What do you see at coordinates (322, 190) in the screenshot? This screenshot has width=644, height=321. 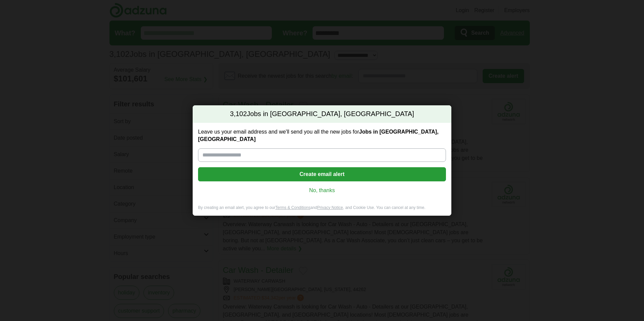 I see `a: No, thanks` at bounding box center [322, 190].